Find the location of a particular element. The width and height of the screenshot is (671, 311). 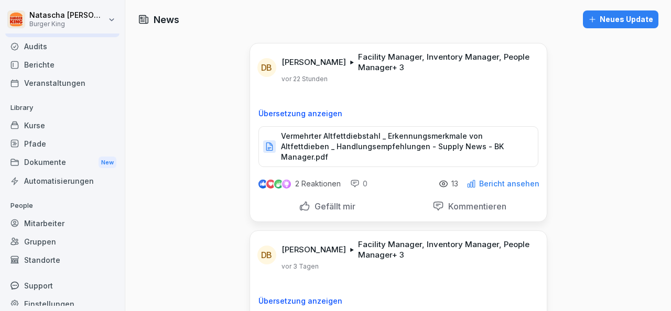

a: Mitarbeiter is located at coordinates (62, 223).